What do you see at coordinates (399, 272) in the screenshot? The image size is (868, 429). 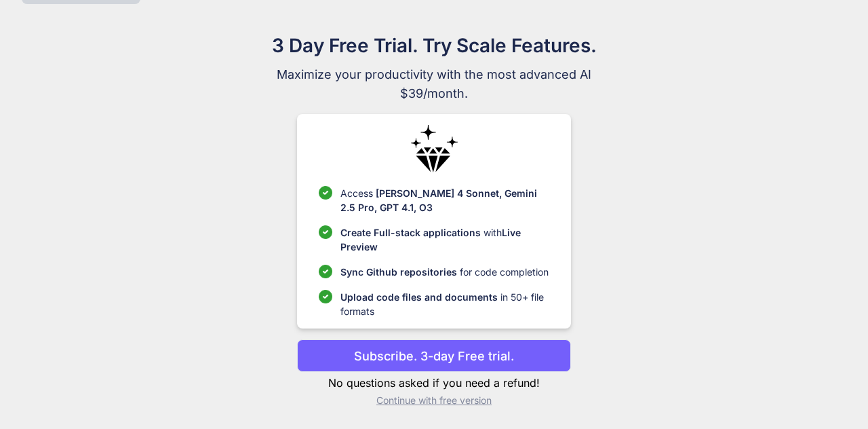 I see `span: Sync Github repositories` at bounding box center [399, 272].